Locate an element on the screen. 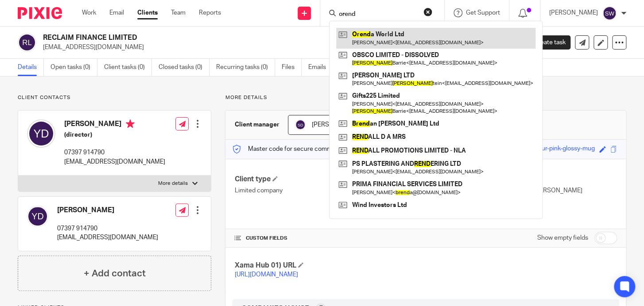 This screenshot has height=306, width=644. p: Limited company is located at coordinates (330, 191).